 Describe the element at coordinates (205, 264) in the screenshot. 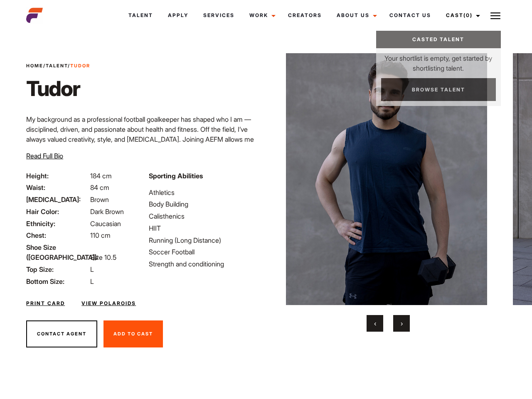

I see `li: Strength and conditioning` at that location.